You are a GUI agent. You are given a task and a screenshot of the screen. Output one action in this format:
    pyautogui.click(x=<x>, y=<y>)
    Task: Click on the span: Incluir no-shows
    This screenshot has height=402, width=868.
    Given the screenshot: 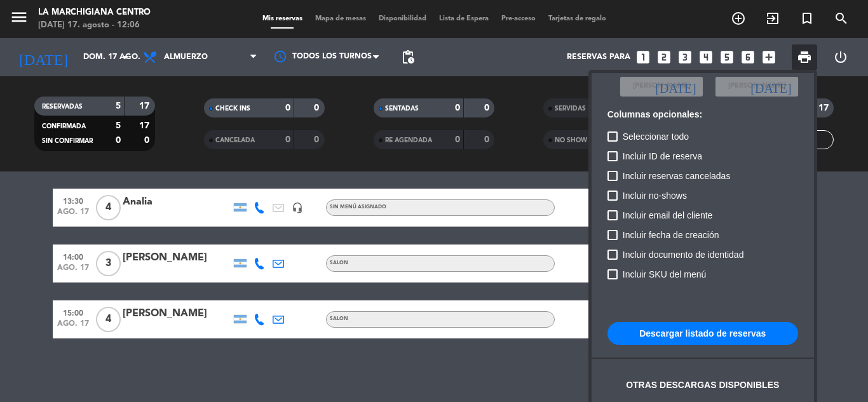 What is the action you would take?
    pyautogui.click(x=655, y=196)
    